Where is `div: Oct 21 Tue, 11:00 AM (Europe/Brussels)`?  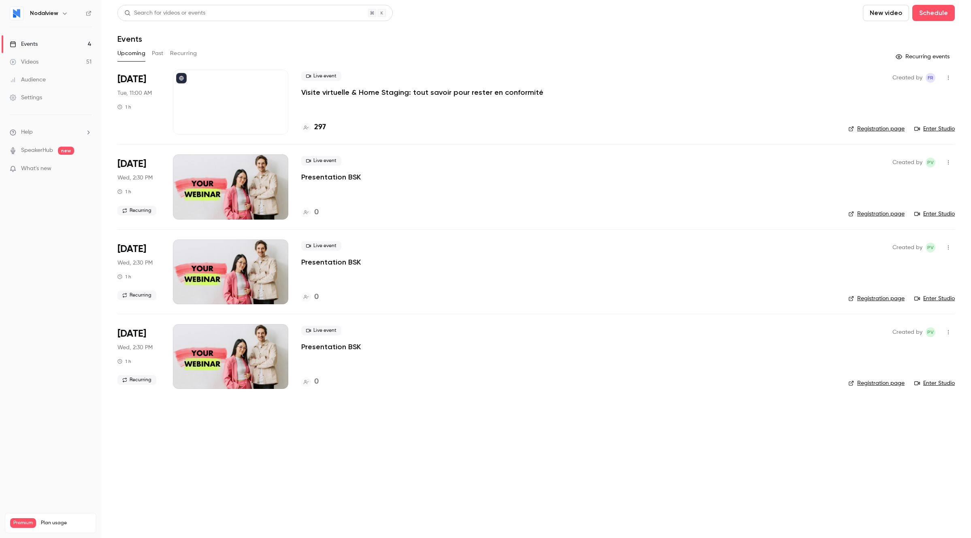 div: Oct 21 Tue, 11:00 AM (Europe/Brussels) is located at coordinates (138, 102).